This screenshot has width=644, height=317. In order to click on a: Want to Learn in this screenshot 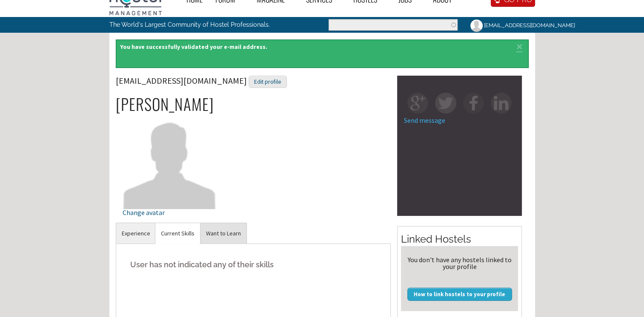, I will do `click(224, 234)`.